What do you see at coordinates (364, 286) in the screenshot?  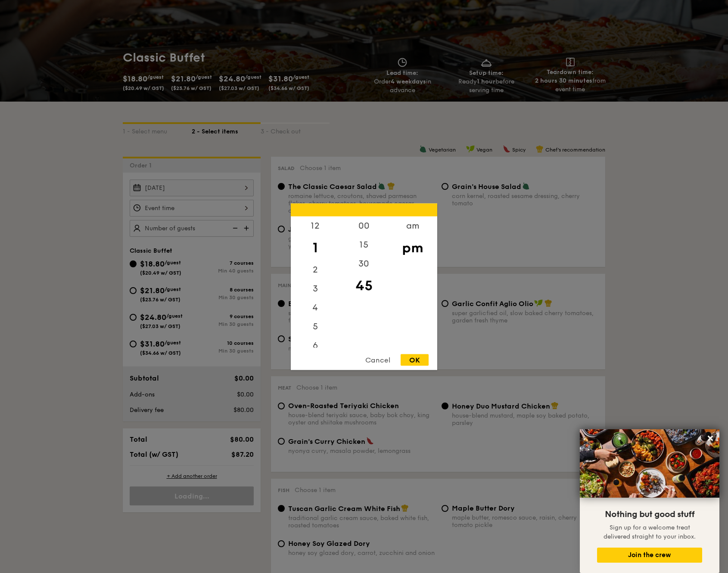 I see `div: 45` at bounding box center [364, 286].